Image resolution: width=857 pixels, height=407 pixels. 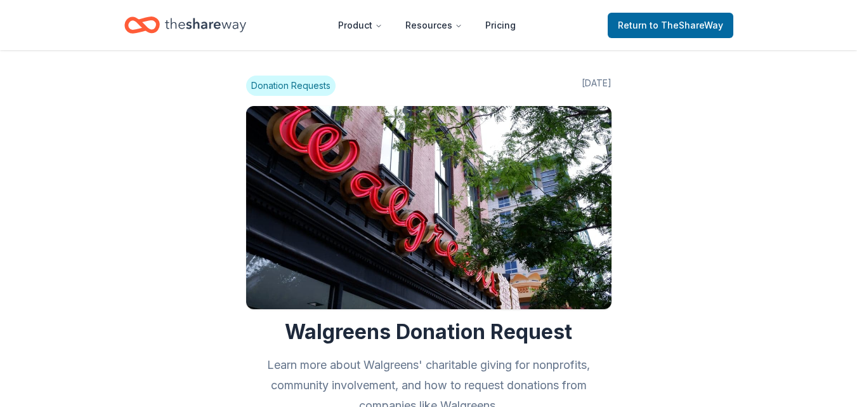 I want to click on img: Image for Walgreens Donation Request, so click(x=429, y=207).